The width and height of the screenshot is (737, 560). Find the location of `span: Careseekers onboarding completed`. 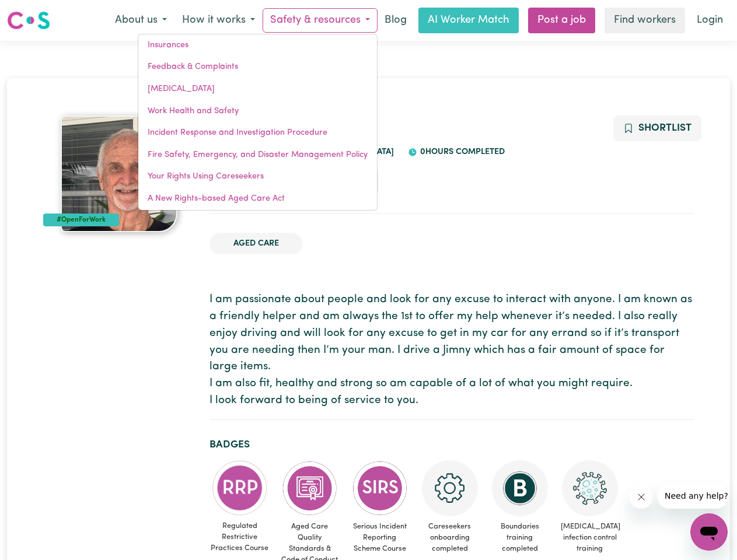

span: Careseekers onboarding completed is located at coordinates (450, 538).